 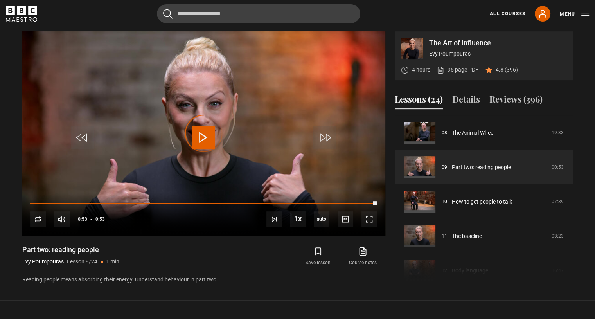 I want to click on p: 4.8 (396), so click(x=507, y=70).